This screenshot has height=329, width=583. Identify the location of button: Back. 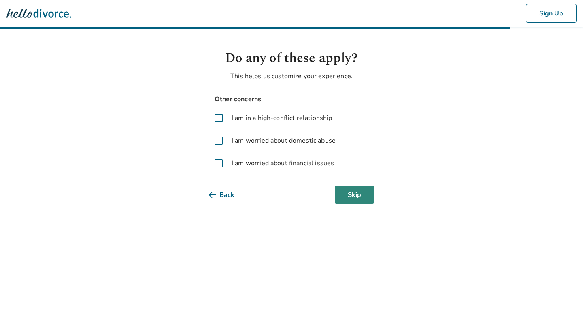
(228, 195).